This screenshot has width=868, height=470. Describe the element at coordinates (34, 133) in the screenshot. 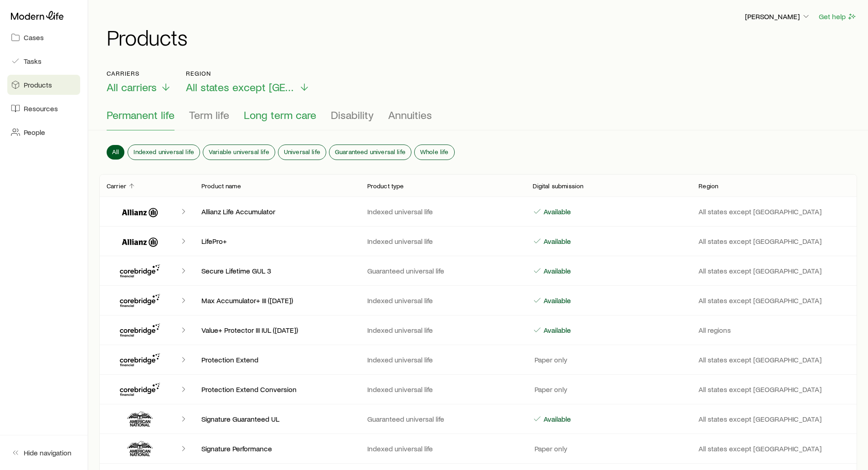

I see `span: People` at that location.